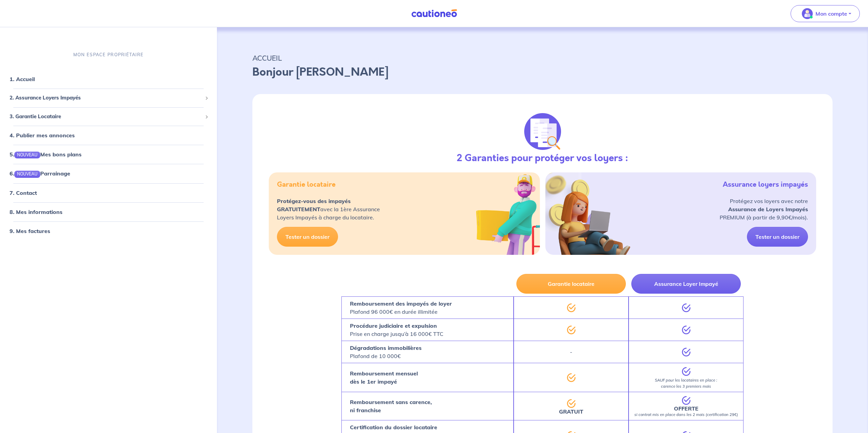 The width and height of the screenshot is (868, 433). I want to click on div: 3. Garantie Locataire, so click(109, 116).